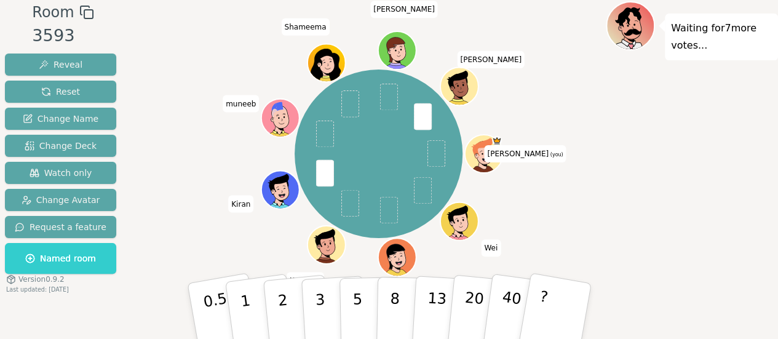  I want to click on button: Reset, so click(60, 92).